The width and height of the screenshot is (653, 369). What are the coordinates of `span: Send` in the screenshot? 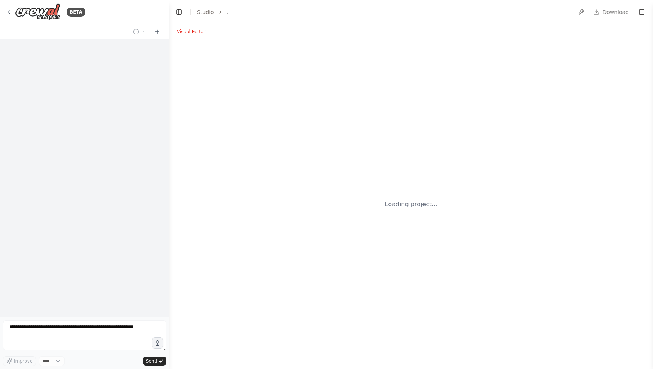 It's located at (151, 361).